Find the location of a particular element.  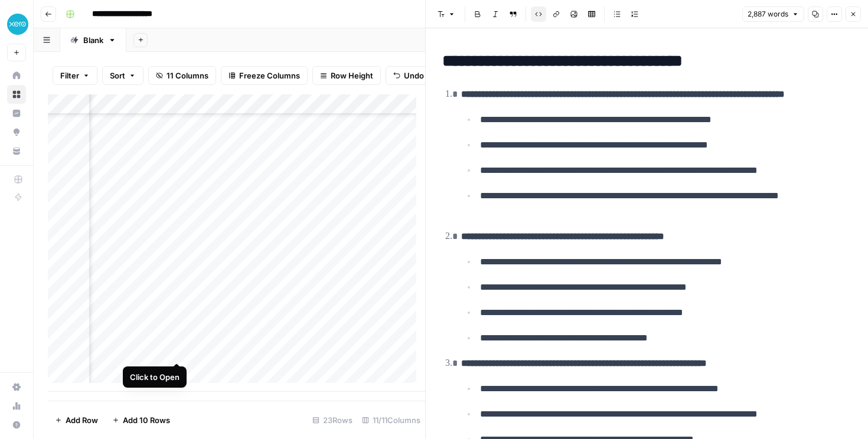

div: 23 Rows is located at coordinates (333, 420).